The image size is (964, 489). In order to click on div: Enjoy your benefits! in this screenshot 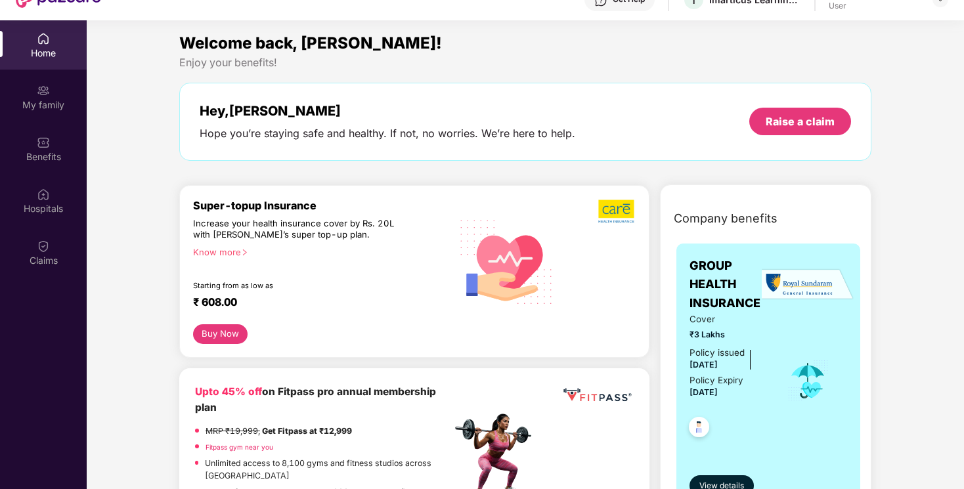, I will do `click(525, 62)`.